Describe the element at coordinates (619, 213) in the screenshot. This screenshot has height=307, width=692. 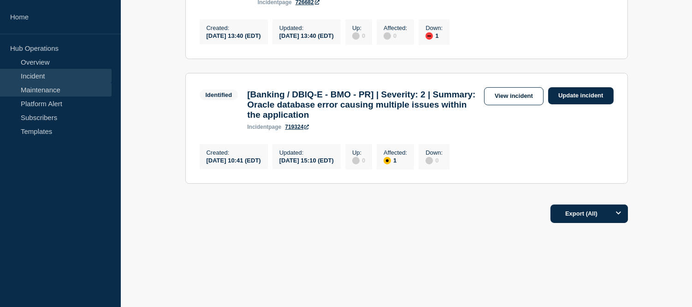
I see `button: Options` at that location.